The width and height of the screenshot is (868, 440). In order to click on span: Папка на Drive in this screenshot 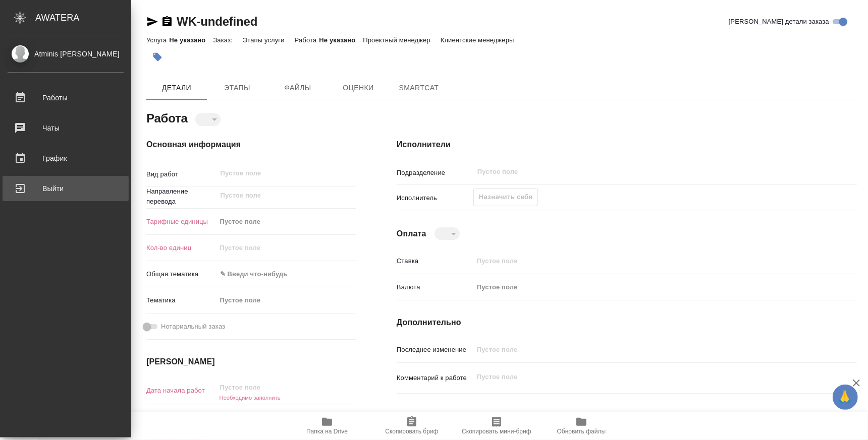, I will do `click(327, 432)`.